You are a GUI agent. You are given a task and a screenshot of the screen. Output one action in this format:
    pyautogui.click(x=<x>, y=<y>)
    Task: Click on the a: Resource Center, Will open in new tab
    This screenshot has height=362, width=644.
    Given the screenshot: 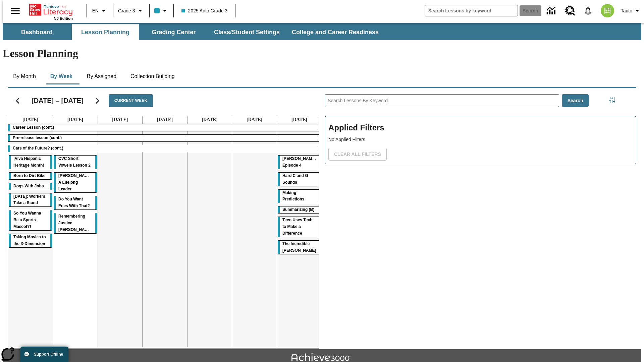 What is the action you would take?
    pyautogui.click(x=570, y=11)
    